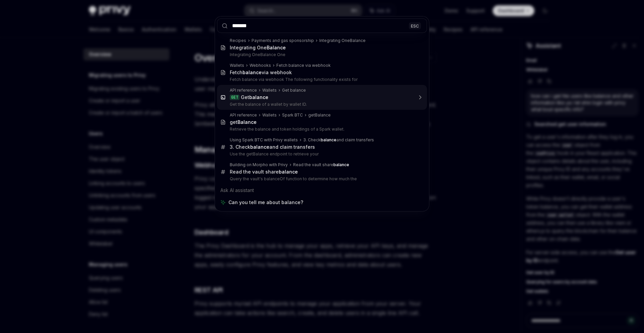  What do you see at coordinates (235, 97) in the screenshot?
I see `div: GET` at bounding box center [235, 97].